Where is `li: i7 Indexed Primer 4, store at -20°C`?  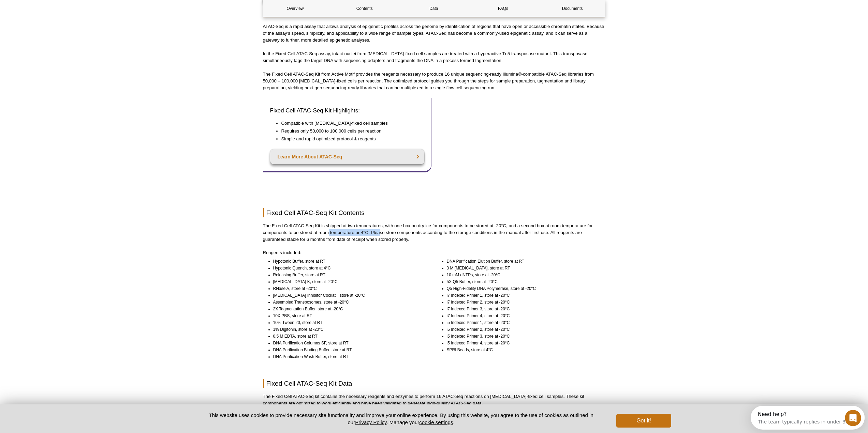
li: i7 Indexed Primer 4, store at -20°C is located at coordinates (522, 316).